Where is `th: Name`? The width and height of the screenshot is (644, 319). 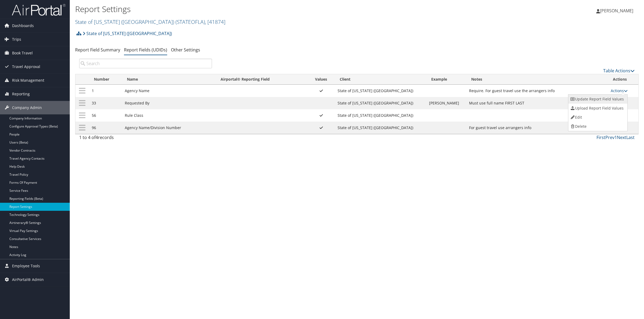 th: Name is located at coordinates (169, 80).